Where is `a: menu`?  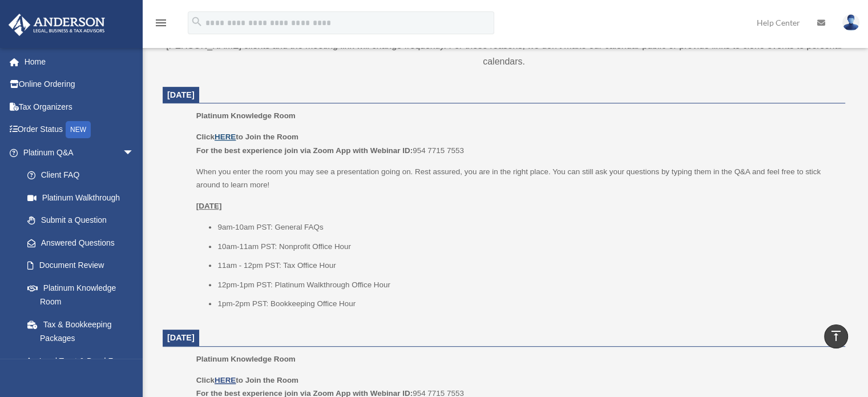 a: menu is located at coordinates (161, 25).